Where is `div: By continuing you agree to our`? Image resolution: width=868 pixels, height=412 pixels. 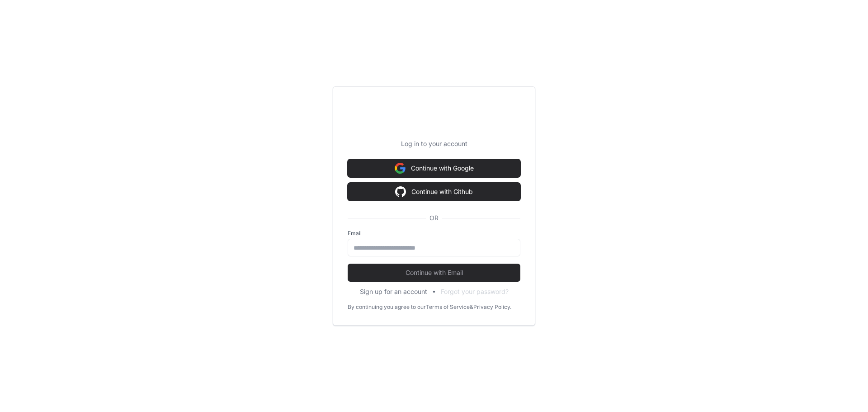 div: By continuing you agree to our is located at coordinates (386, 307).